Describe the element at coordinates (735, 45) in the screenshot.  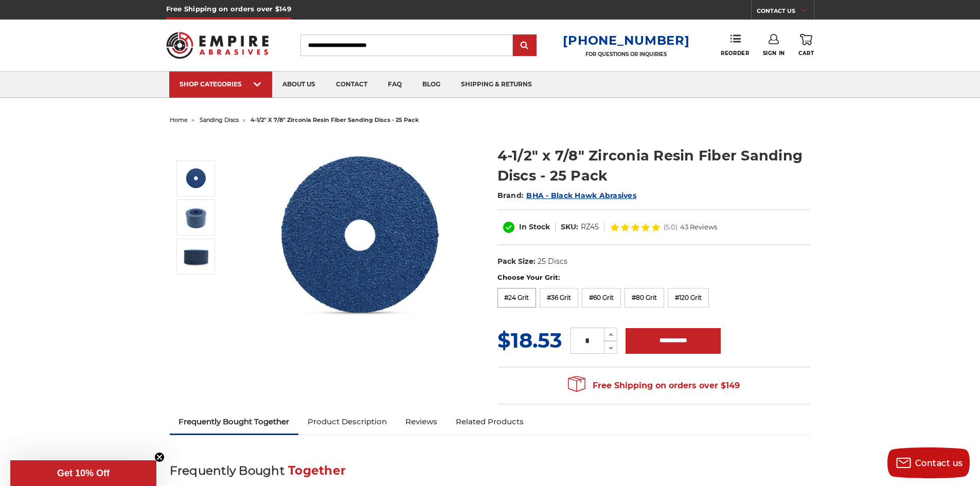
I see `a: Reorder` at that location.